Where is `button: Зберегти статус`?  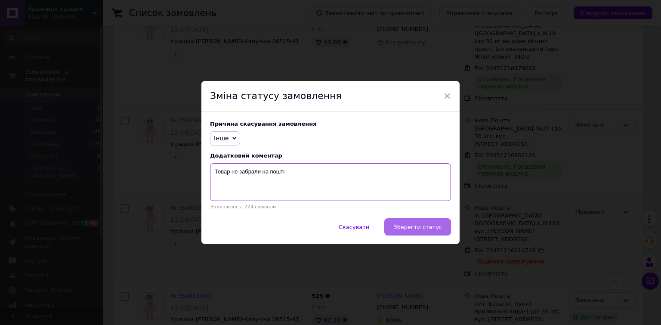
button: Зберегти статус is located at coordinates (417, 227).